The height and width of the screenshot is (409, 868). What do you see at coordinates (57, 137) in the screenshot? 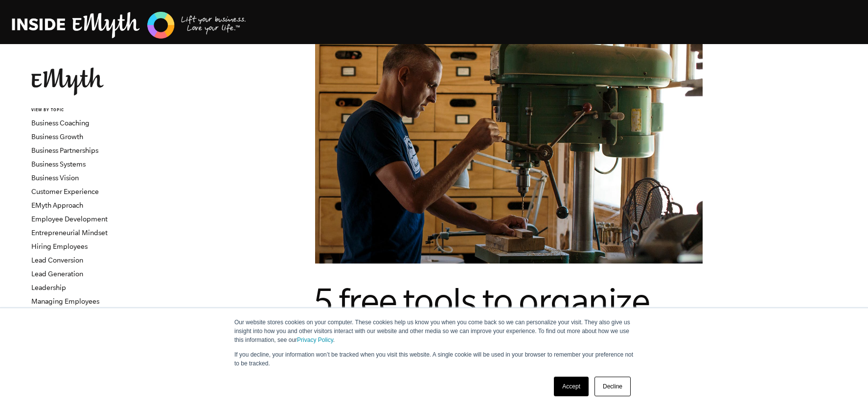
I see `a: Business Growth` at bounding box center [57, 137].